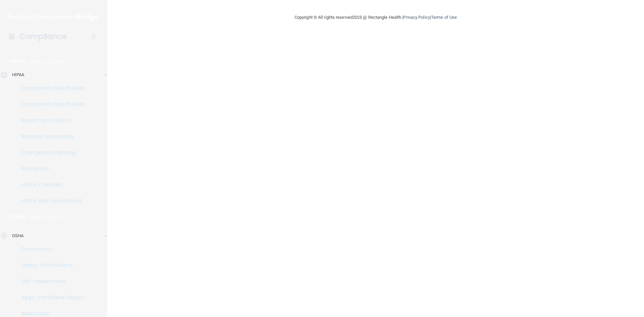 This screenshot has height=317, width=644. I want to click on div: Copyright © All rights reserved 2025 @ Rectangle Health | |, so click(376, 17).